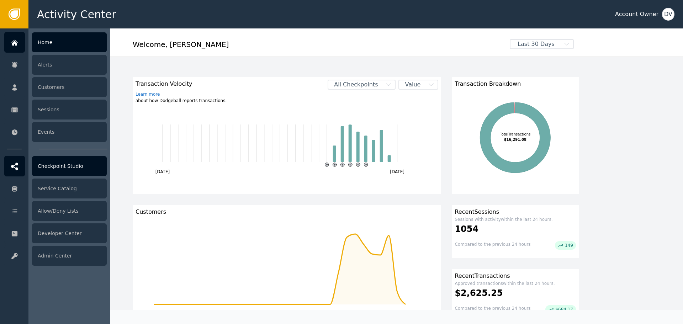 This screenshot has width=683, height=324. What do you see at coordinates (358, 147) in the screenshot?
I see `rect: Transaction2025-08-15` at bounding box center [358, 147].